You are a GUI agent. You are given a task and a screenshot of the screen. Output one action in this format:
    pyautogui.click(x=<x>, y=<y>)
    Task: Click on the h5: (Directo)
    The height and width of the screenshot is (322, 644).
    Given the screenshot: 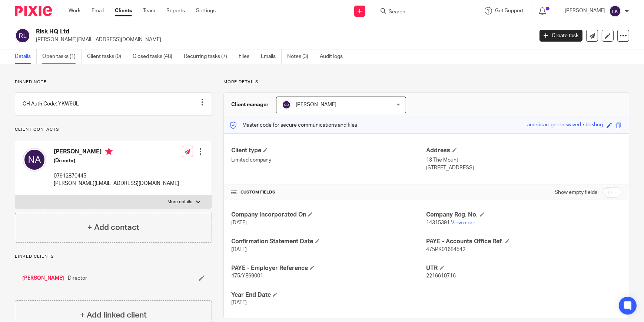 What is the action you would take?
    pyautogui.click(x=117, y=161)
    